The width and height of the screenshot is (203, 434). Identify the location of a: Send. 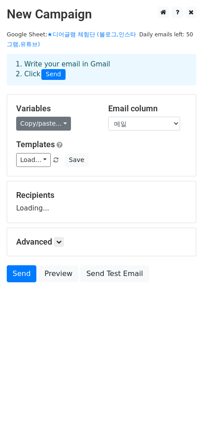
(22, 274).